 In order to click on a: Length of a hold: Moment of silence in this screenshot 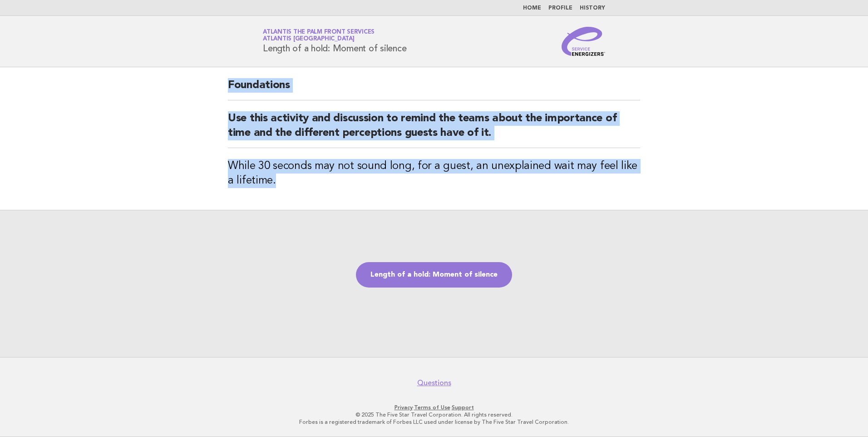, I will do `click(434, 275)`.